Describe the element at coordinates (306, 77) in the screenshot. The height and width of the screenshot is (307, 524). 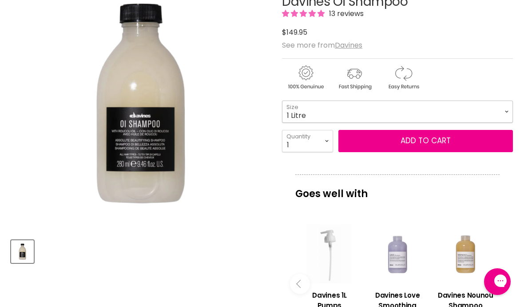
I see `img: genuine.gif` at that location.